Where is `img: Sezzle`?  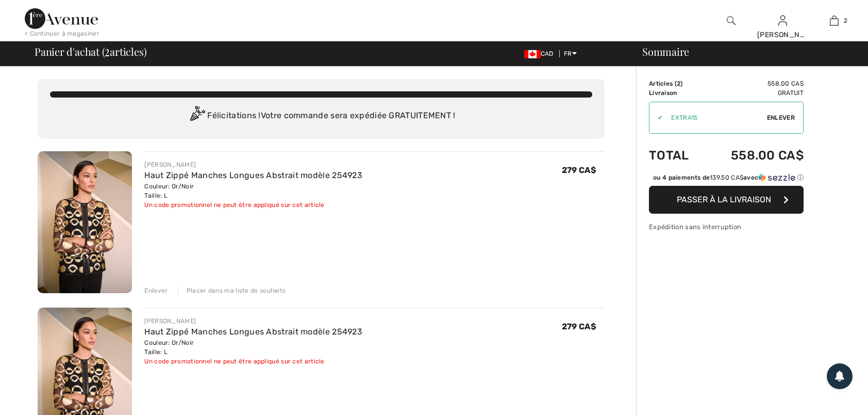 img: Sezzle is located at coordinates (777, 177).